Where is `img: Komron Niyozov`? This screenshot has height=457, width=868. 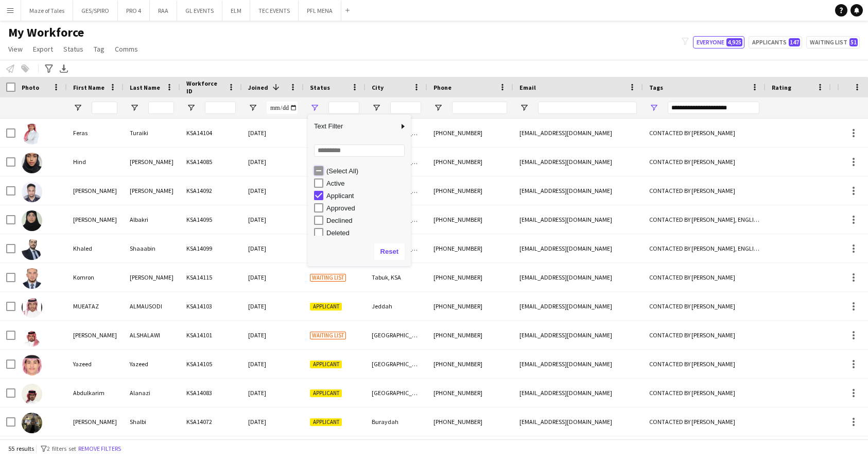 img: Komron Niyozov is located at coordinates (32, 279).